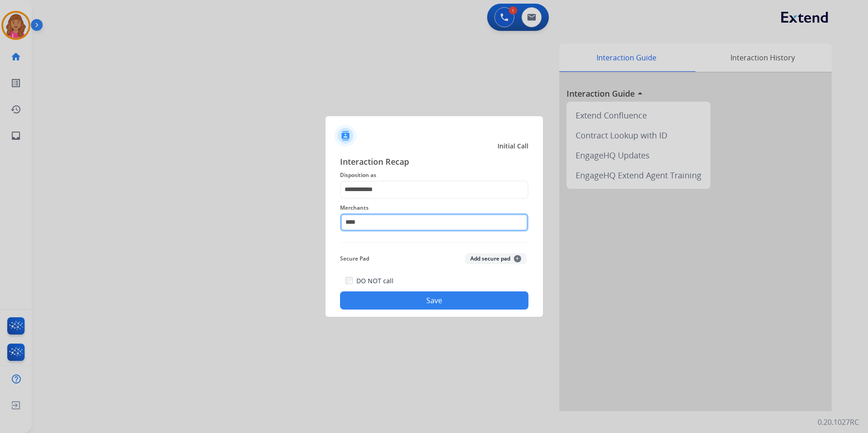  What do you see at coordinates (434, 300) in the screenshot?
I see `button: Save` at bounding box center [434, 300].